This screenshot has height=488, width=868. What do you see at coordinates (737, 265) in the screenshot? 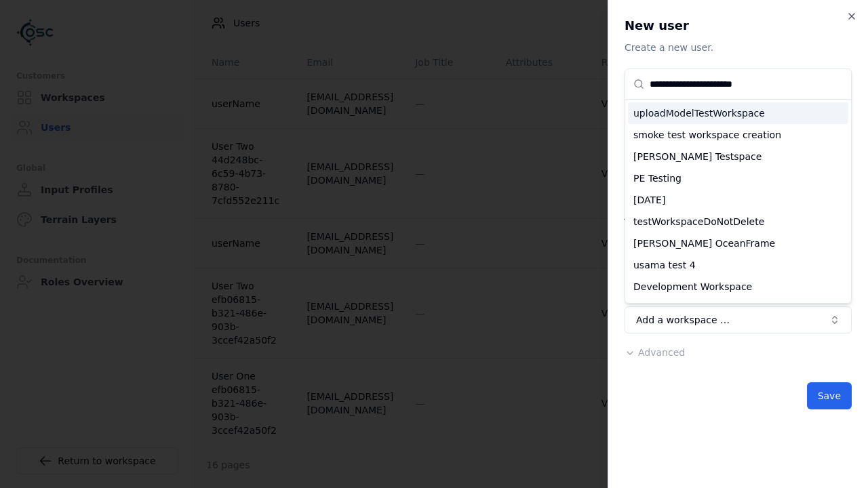
I see `div: usama test 4` at bounding box center [737, 265].